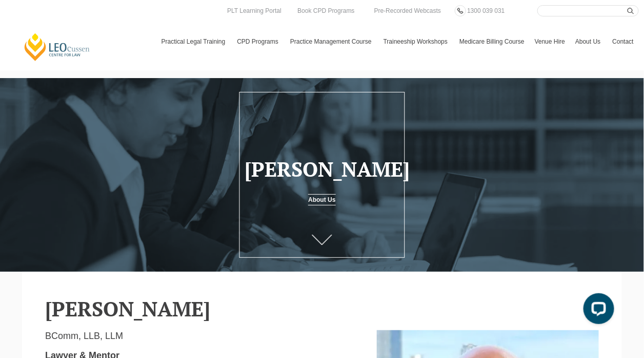  Describe the element at coordinates (23, 20) in the screenshot. I see `button: Open LiveChat chat widget` at that location.